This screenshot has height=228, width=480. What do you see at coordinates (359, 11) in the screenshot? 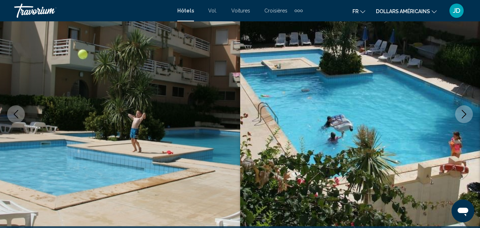
I see `button: Changer de langue` at bounding box center [359, 11].